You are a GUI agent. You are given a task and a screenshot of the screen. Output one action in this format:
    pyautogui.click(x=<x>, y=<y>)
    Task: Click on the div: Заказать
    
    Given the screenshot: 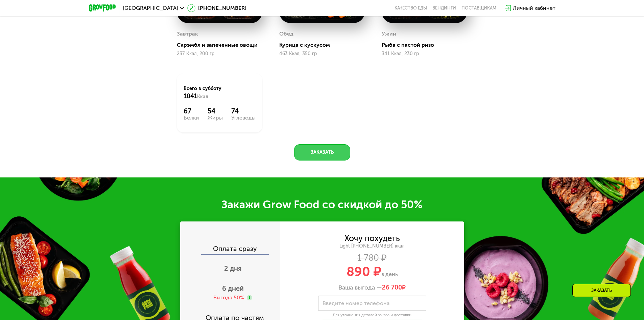 What is the action you would take?
    pyautogui.click(x=602, y=290)
    